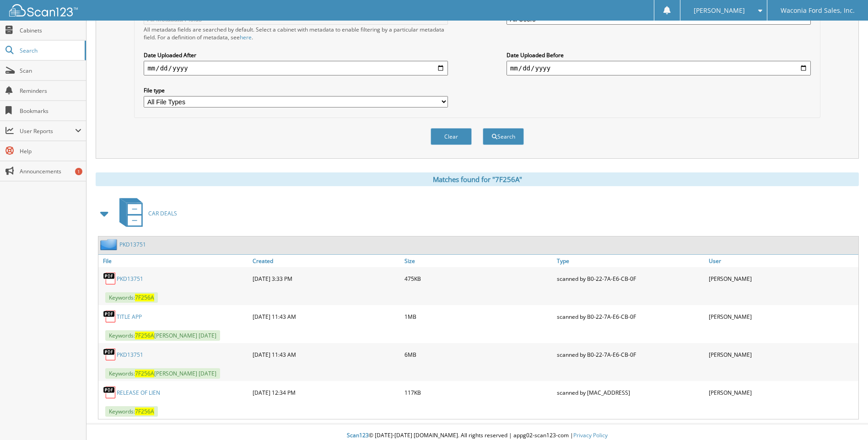  I want to click on label: Date Uploaded Before, so click(658, 55).